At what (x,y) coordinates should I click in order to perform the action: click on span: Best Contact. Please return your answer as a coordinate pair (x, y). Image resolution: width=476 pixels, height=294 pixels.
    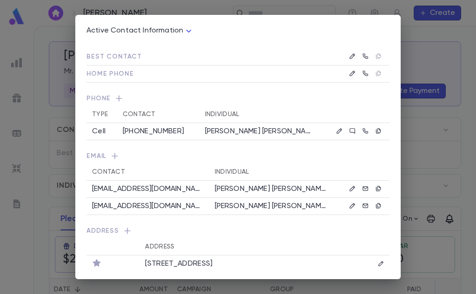
    Looking at the image, I should click on (114, 57).